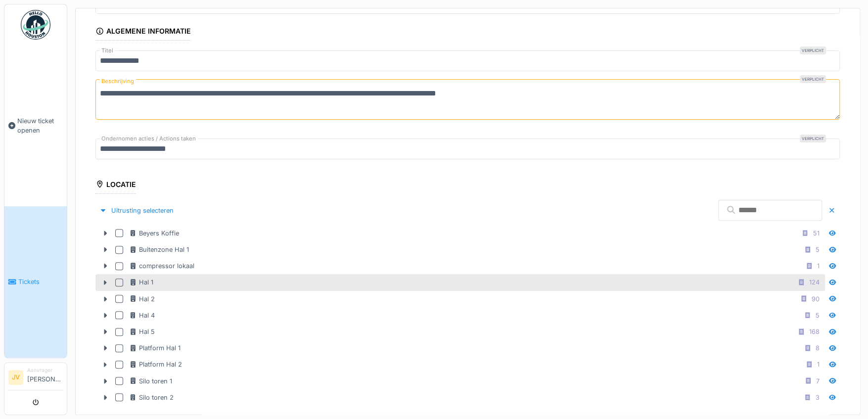 The image size is (868, 419). Describe the element at coordinates (141, 282) in the screenshot. I see `div: Hal 1` at that location.